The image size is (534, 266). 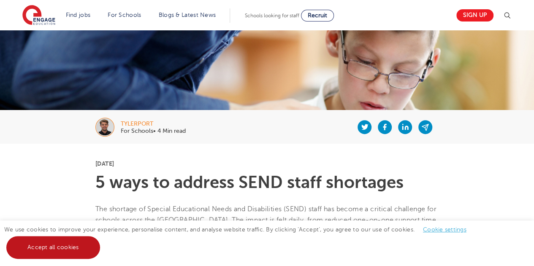 What do you see at coordinates (266, 231) in the screenshot?
I see `span: The shortage of Special Educational Needs and Disabilities (SEND) staff has become a critical cha...` at bounding box center [266, 231].